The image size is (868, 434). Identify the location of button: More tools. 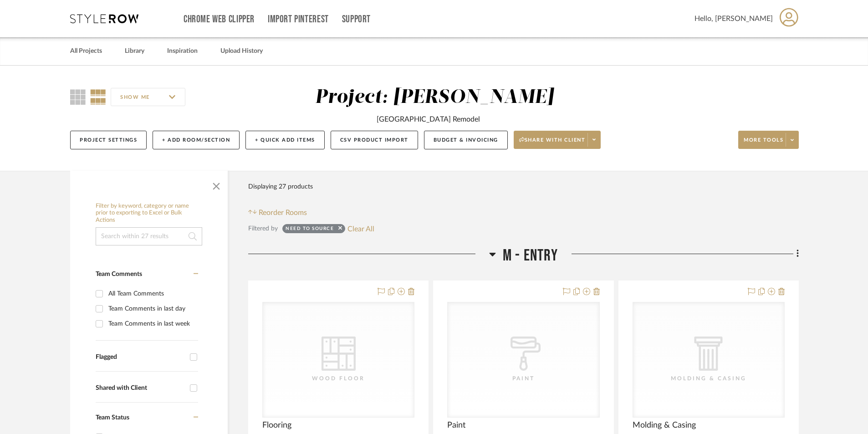
(769, 140).